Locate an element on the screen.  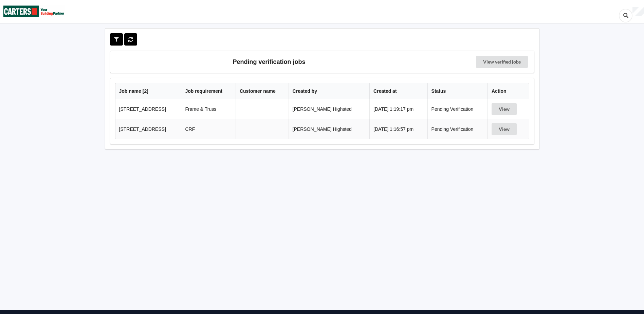
th: Created at is located at coordinates (398, 91).